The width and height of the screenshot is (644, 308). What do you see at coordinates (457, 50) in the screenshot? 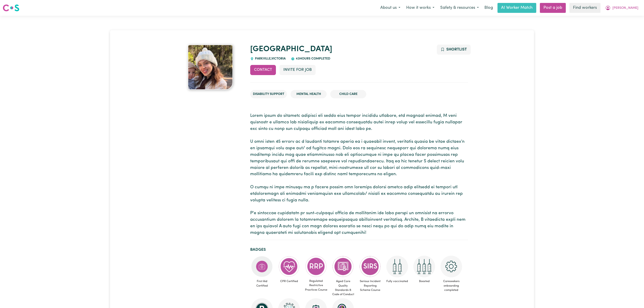
I see `span: Shortlist` at bounding box center [457, 50].